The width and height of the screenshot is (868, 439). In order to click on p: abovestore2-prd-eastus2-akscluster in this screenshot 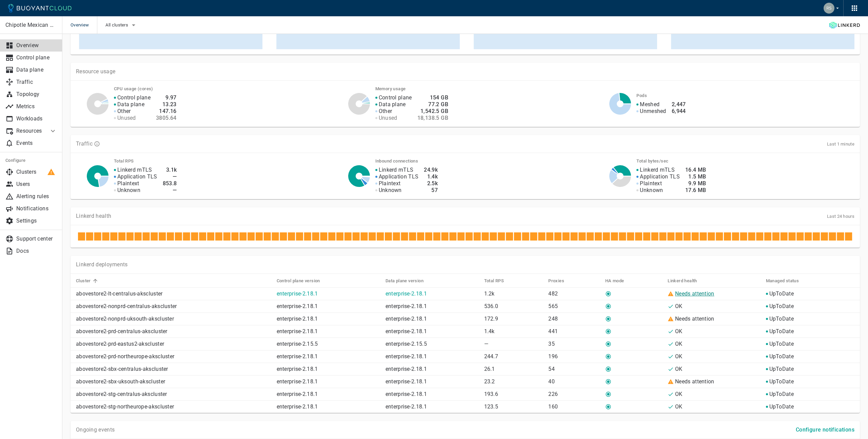, I will do `click(173, 344)`.